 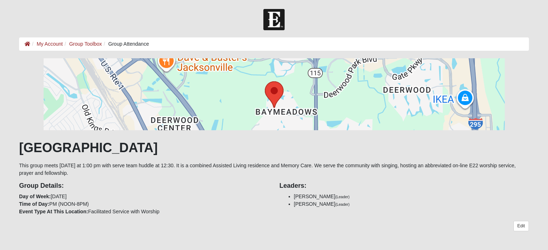 What do you see at coordinates (125, 44) in the screenshot?
I see `li: Group Attendance` at bounding box center [125, 44].